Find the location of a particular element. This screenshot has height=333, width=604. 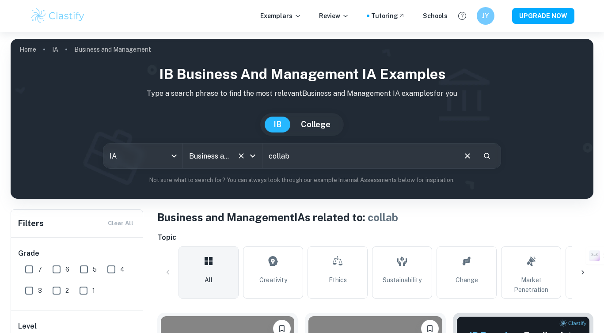

button: IB is located at coordinates (277, 125).